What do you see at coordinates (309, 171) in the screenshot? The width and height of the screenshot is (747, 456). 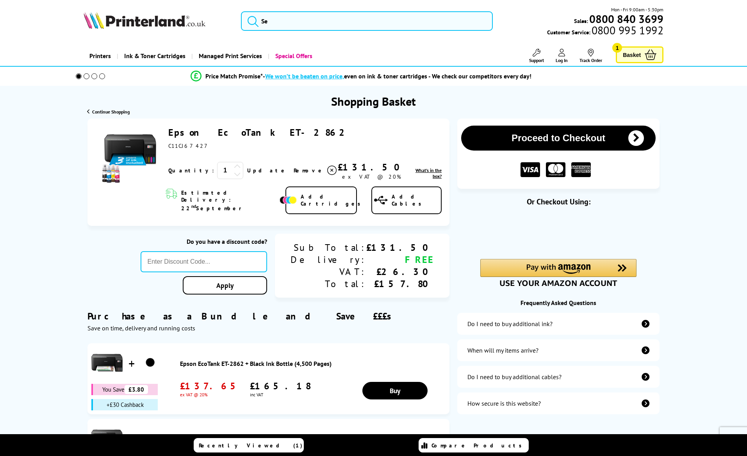 I see `span: Remove` at bounding box center [309, 171].